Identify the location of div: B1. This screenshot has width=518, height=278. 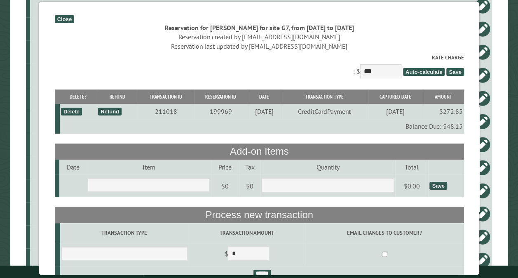
(65, 29).